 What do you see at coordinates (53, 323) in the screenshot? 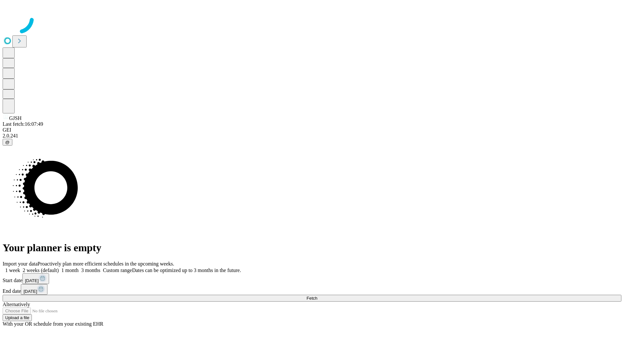
I see `span: With your OR schedule from your existing EHR` at bounding box center [53, 323].